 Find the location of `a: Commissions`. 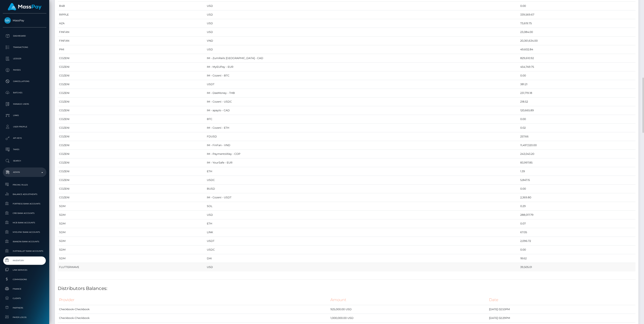

a: Commissions is located at coordinates (25, 279).